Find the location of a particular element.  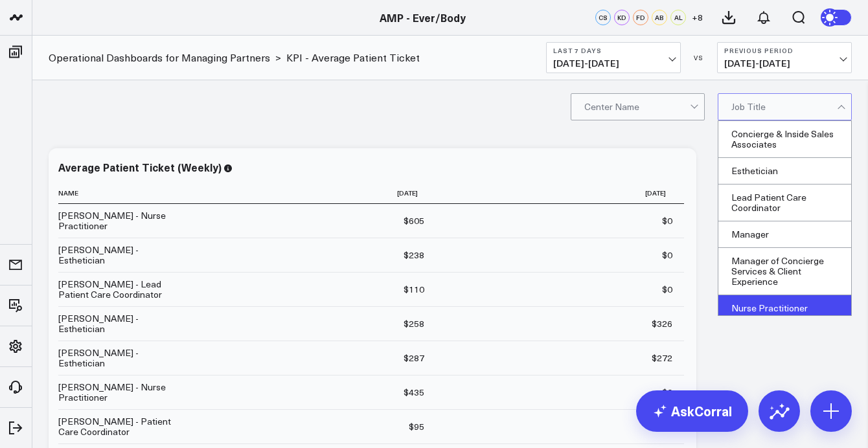

div: Nurse Practitioner is located at coordinates (785, 308).